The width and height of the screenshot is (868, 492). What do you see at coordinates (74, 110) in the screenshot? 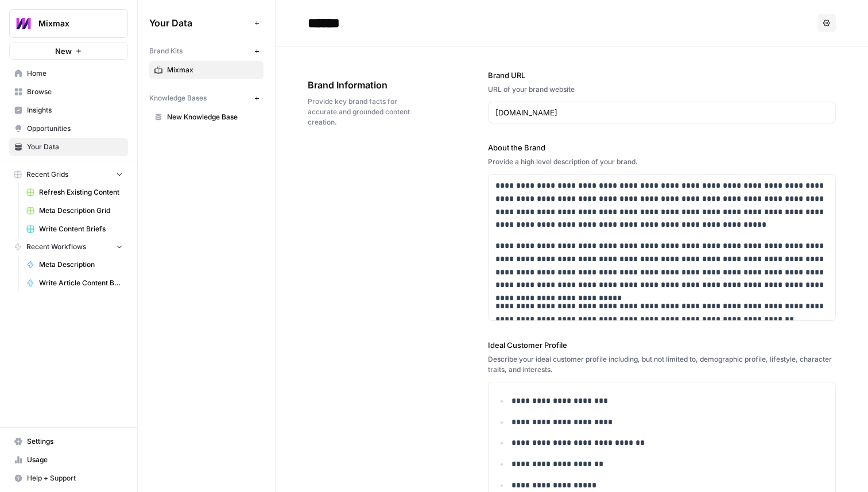
I see `span: Insights` at bounding box center [74, 110].